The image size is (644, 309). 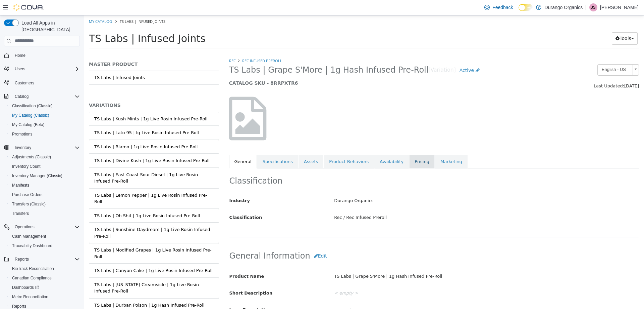 I want to click on a: Rec, so click(x=149, y=45).